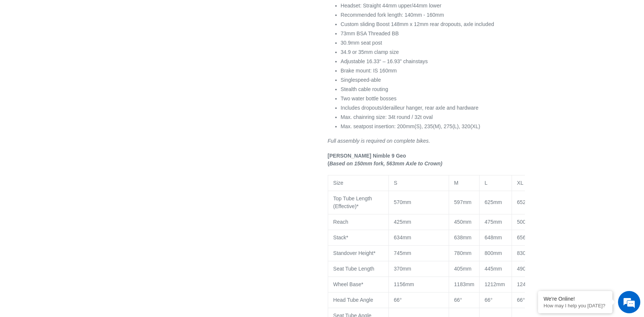  What do you see at coordinates (463, 269) in the screenshot?
I see `span: 405mm` at bounding box center [463, 269].